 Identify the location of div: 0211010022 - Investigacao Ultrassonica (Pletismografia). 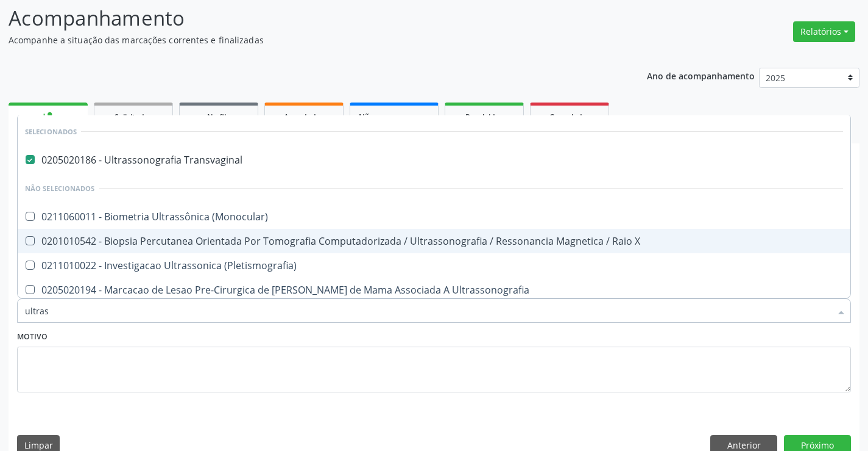
(434, 266).